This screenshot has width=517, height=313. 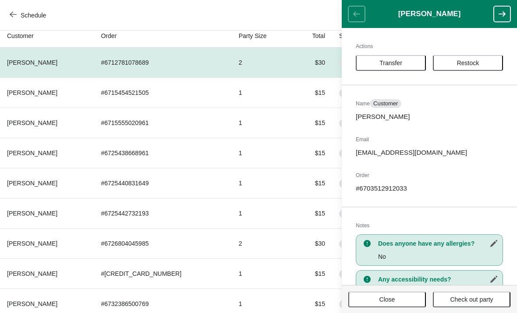 What do you see at coordinates (429, 189) in the screenshot?
I see `p: # 6703512912033` at bounding box center [429, 189].